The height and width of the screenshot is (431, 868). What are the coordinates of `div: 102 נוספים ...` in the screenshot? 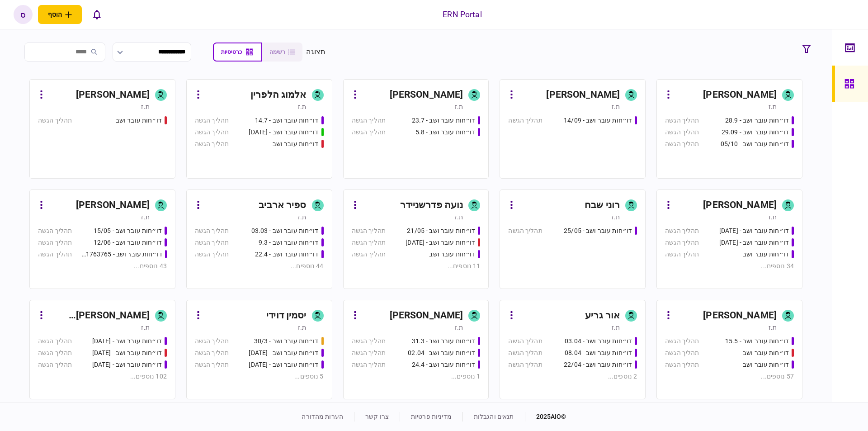 It's located at (102, 376).